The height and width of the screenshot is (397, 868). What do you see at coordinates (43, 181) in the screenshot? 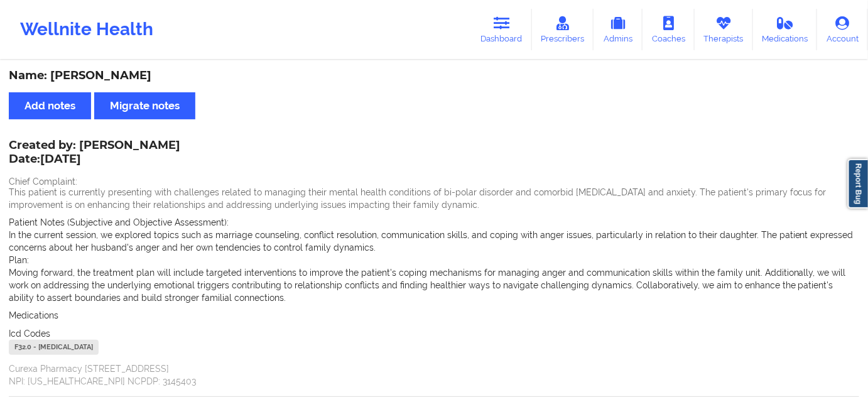
I see `span: Chief Complaint:` at bounding box center [43, 181].